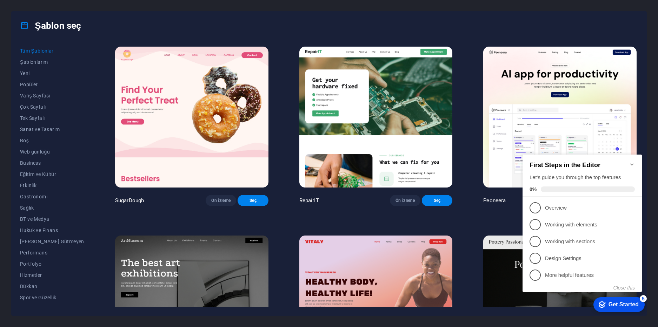 Image resolution: width=658 pixels, height=327 pixels. What do you see at coordinates (67, 96) in the screenshot?
I see `p: Working with sections` at bounding box center [67, 96].